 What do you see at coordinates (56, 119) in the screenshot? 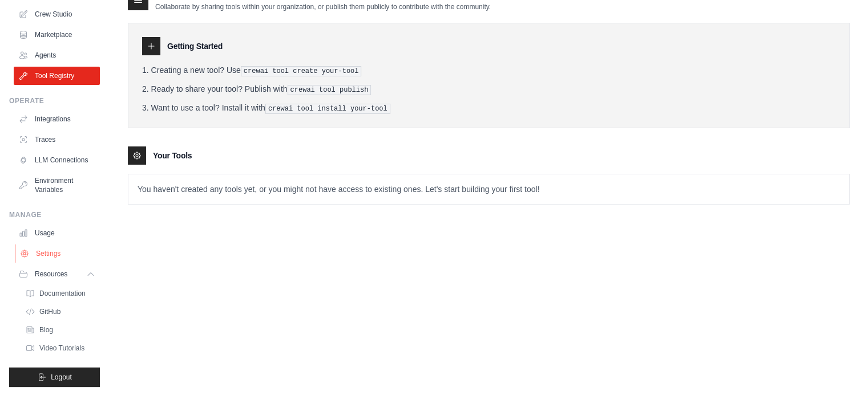
I see `a: Integrations` at bounding box center [56, 119].